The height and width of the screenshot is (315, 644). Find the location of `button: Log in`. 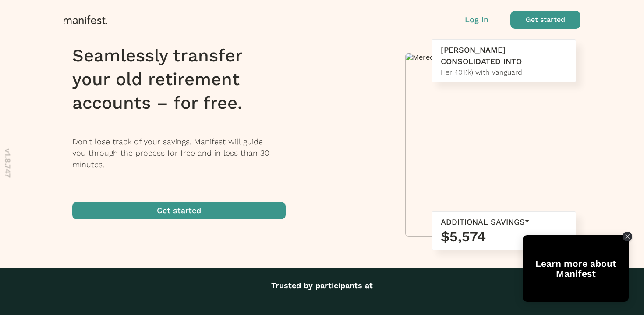

button: Log in is located at coordinates (477, 20).